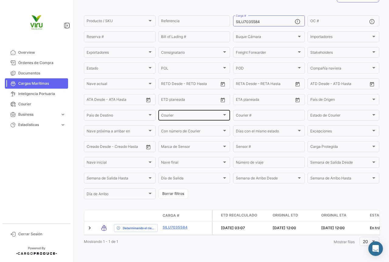 The width and height of the screenshot is (389, 262). What do you see at coordinates (341, 101) in the screenshot?
I see `span: País de Origen` at bounding box center [341, 101].